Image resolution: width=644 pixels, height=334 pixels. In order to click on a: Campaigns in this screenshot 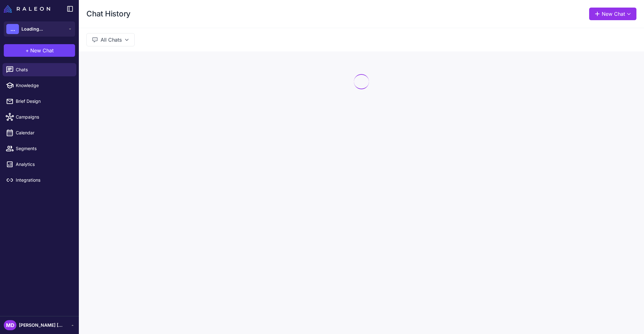, I will do `click(40, 117)`.